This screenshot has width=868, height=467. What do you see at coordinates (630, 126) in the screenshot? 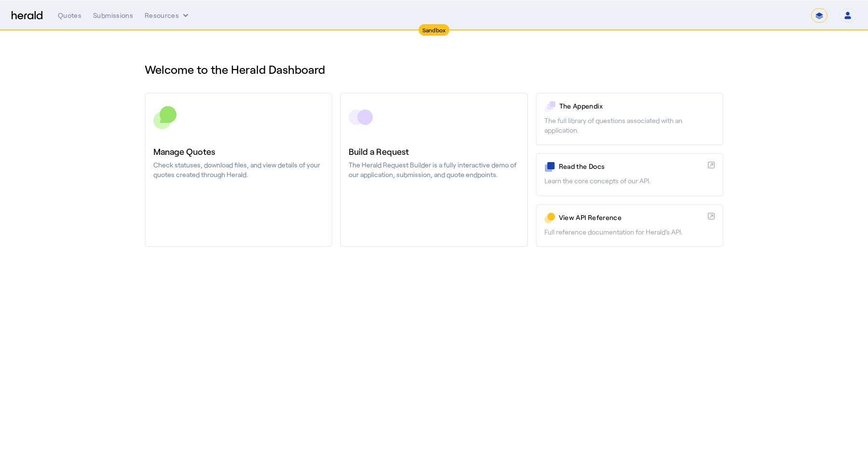
I see `p: The full library of questions associated with an application.` at bounding box center [630, 126].